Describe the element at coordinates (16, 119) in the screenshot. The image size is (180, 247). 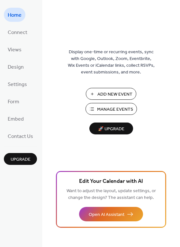
I see `a: Embed` at that location.